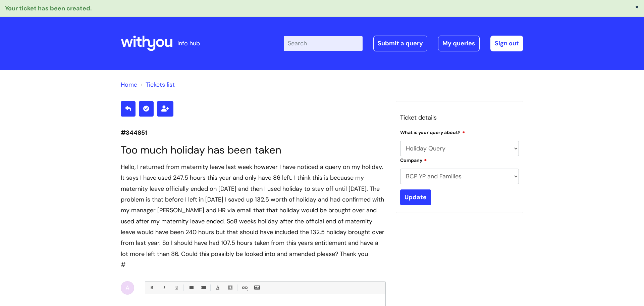 Image resolution: width=644 pixels, height=306 pixels. I want to click on a: • Unordered List (Ctrl-Shift-7), so click(191, 288).